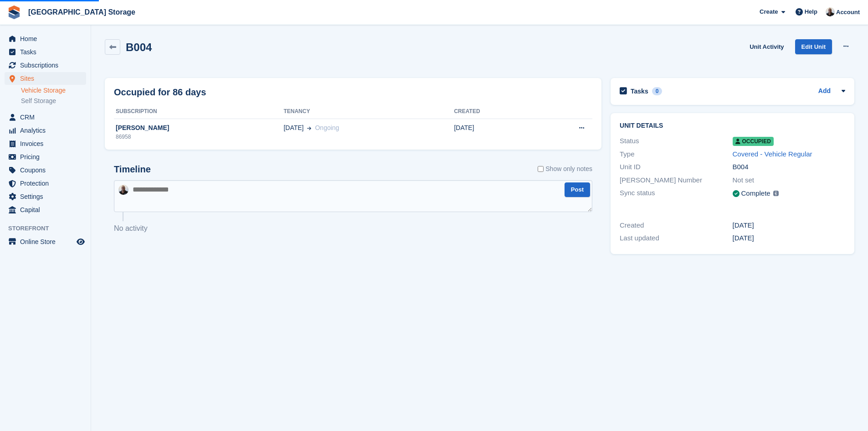 This screenshot has height=431, width=868. Describe the element at coordinates (47, 210) in the screenshot. I see `span: Capital` at that location.